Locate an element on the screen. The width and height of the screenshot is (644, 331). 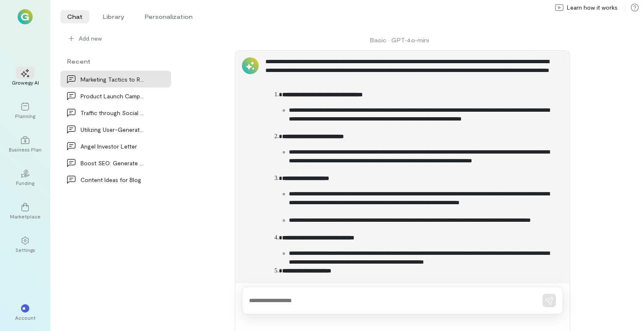
a: Planning is located at coordinates (25, 111).